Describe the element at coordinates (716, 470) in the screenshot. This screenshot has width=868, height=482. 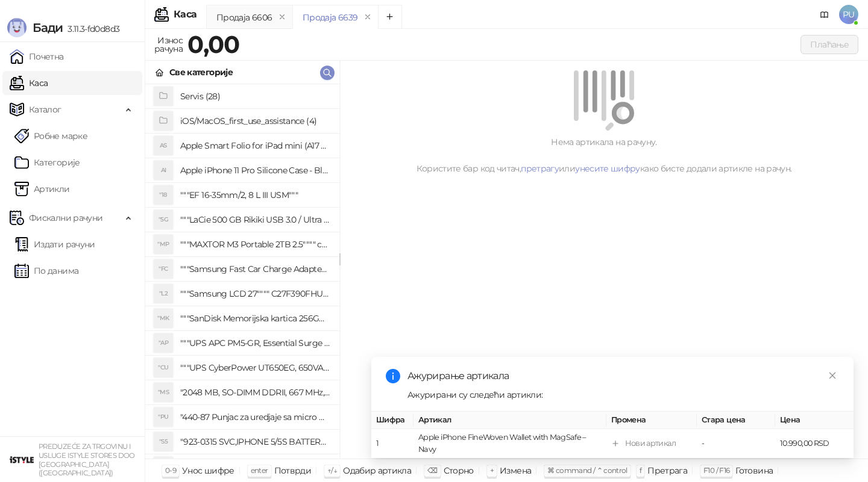
I see `span: F10 / F16` at that location.